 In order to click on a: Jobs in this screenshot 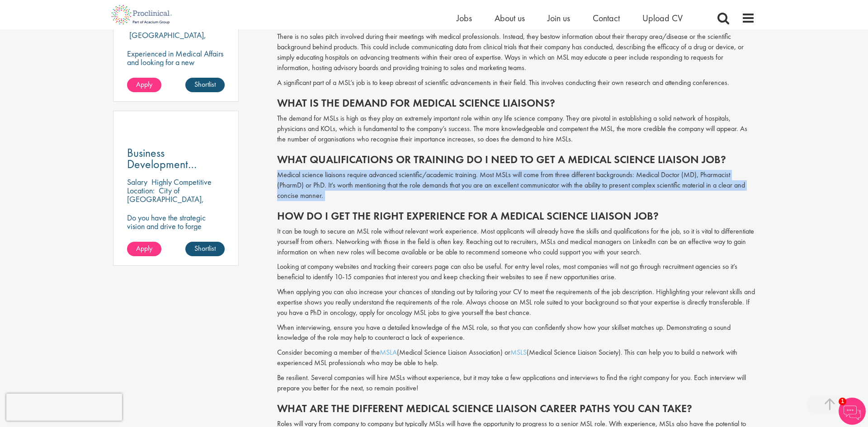, I will do `click(465, 18)`.